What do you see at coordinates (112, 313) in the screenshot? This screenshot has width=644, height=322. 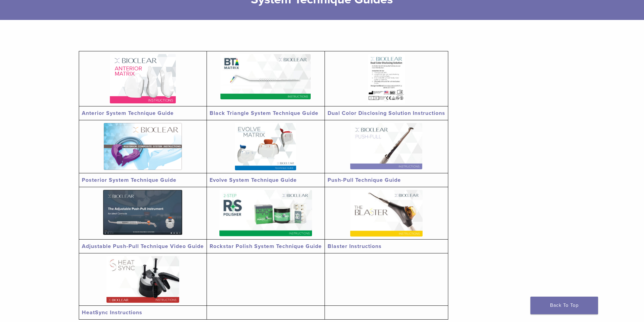 I see `a: HeatSync Instructions` at bounding box center [112, 313].